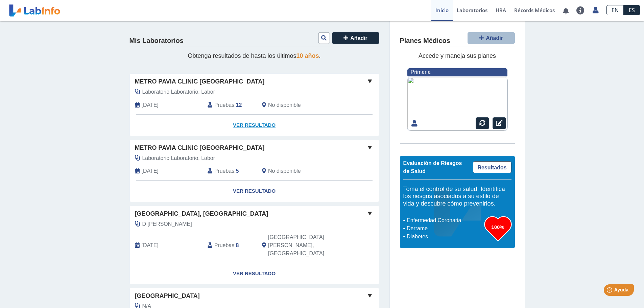 The height and width of the screenshot is (308, 644). Describe the element at coordinates (457, 196) in the screenshot. I see `h5: Toma el control de su salud. Identifica los riesgos asociados a su estilo de vida y descubre cómo...` at that location.